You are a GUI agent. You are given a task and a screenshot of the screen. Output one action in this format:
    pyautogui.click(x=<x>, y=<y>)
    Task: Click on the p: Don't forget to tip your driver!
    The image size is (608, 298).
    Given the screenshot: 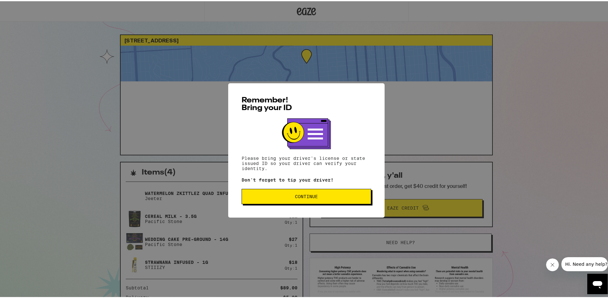 What is the action you would take?
    pyautogui.click(x=306, y=179)
    